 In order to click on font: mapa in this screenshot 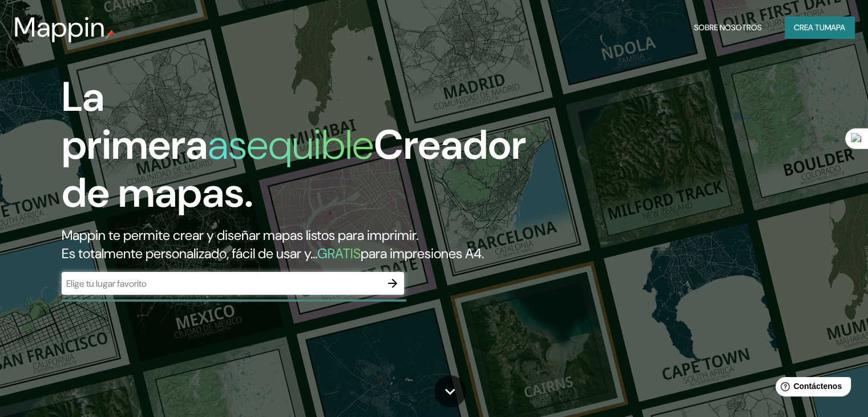, I will do `click(835, 27)`.